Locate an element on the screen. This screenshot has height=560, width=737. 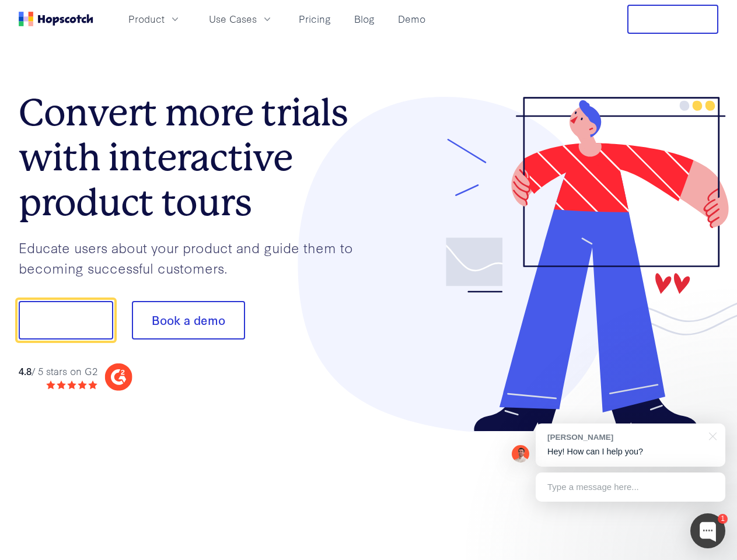
span: Use Cases is located at coordinates (233, 18).